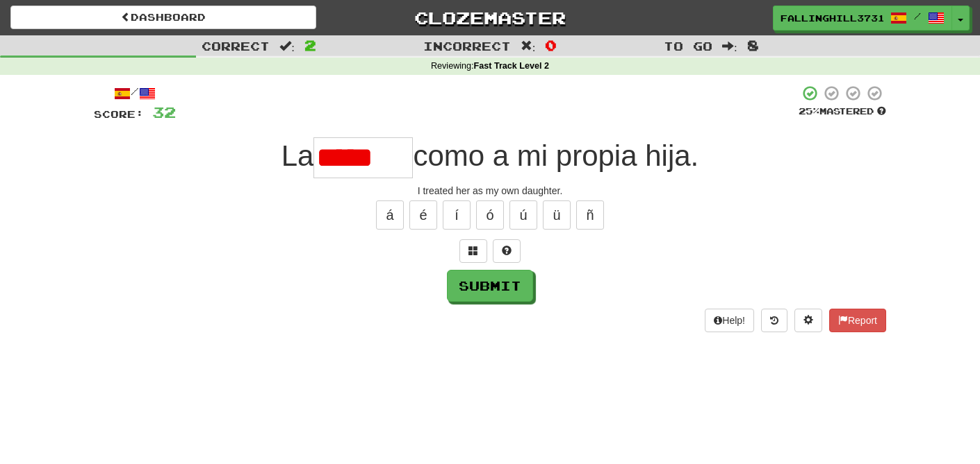  What do you see at coordinates (490, 190) in the screenshot?
I see `div: I treated her as my own daughter.` at bounding box center [490, 190].